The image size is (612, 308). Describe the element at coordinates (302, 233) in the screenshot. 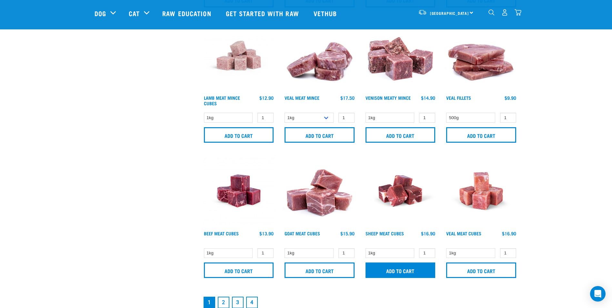

I see `a: Goat Meat Cubes` at that location.